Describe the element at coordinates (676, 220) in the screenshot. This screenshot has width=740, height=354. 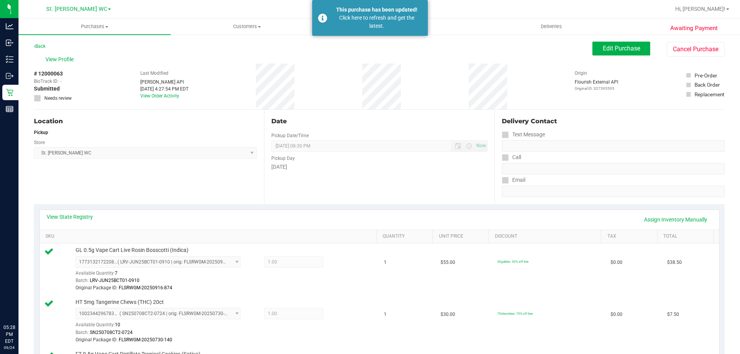
I see `a: Assign Inventory Manually` at that location.